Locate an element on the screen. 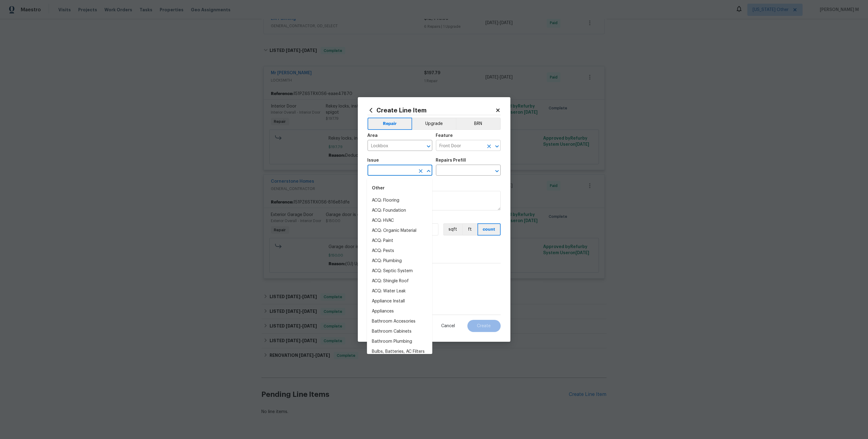 This screenshot has height=439, width=868. button: Create is located at coordinates (484, 326).